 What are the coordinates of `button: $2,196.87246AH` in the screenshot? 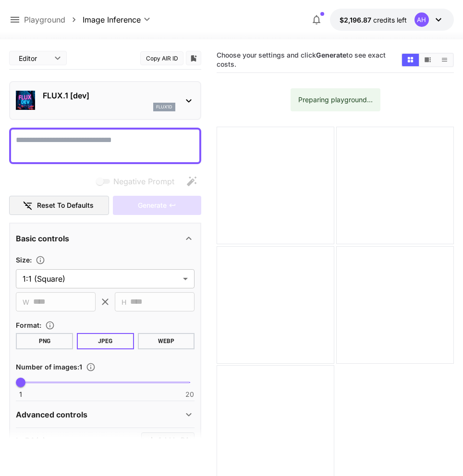 It's located at (392, 20).